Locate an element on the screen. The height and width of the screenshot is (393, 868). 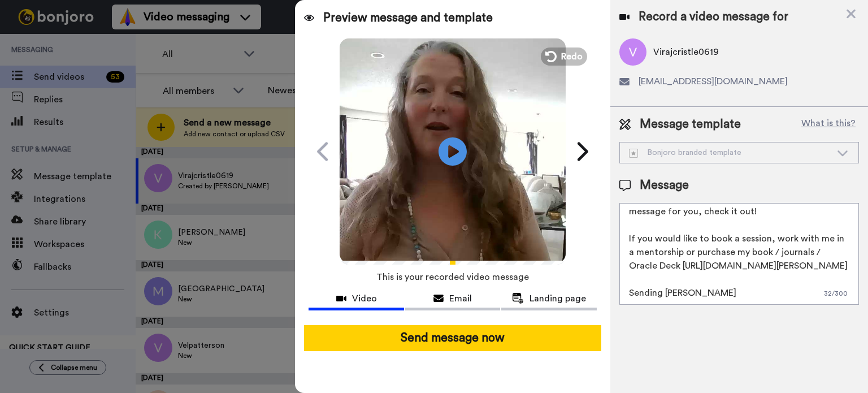
textarea: Hi {first_name|there}, I recorded your 1 card gift message for you, check it out! If you would li... is located at coordinates (739, 254).